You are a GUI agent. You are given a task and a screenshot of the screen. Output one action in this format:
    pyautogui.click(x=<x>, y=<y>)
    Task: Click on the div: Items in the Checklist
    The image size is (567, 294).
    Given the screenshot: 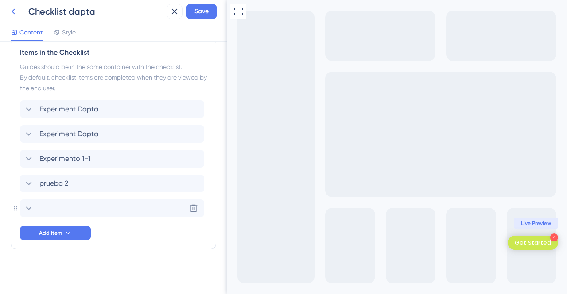 What is the action you would take?
    pyautogui.click(x=113, y=53)
    